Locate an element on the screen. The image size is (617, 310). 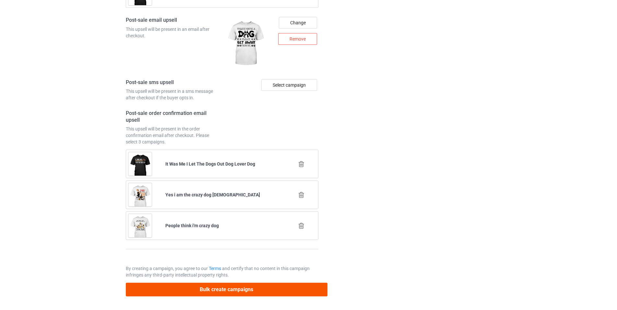
h4: Post-sale sms upsell is located at coordinates (173, 82).